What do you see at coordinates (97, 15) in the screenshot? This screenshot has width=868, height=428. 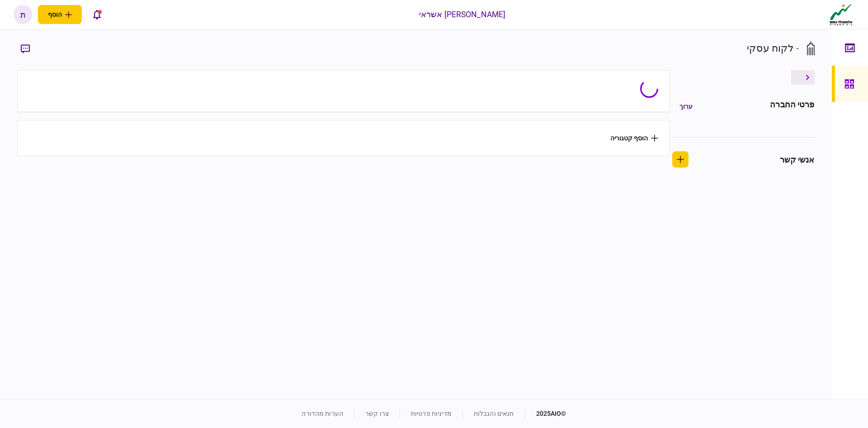 I see `button: פתח רשימת התראות` at bounding box center [97, 15].